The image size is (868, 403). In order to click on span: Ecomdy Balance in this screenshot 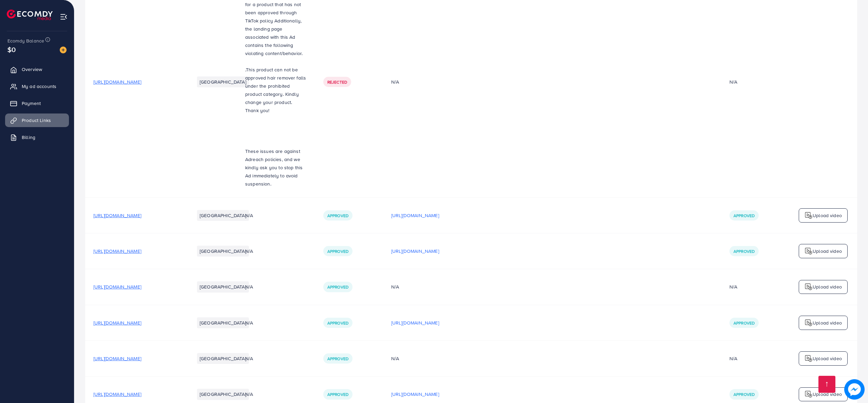, I will do `click(26, 40)`.